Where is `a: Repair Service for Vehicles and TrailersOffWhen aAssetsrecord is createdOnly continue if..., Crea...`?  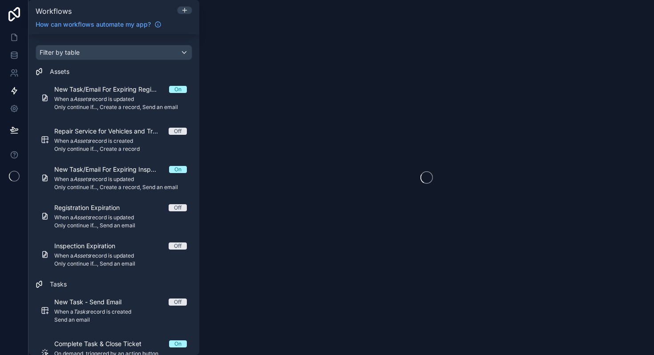 a: Repair Service for Vehicles and TrailersOffWhen aAssetsrecord is createdOnly continue if..., Crea... is located at coordinates (114, 140).